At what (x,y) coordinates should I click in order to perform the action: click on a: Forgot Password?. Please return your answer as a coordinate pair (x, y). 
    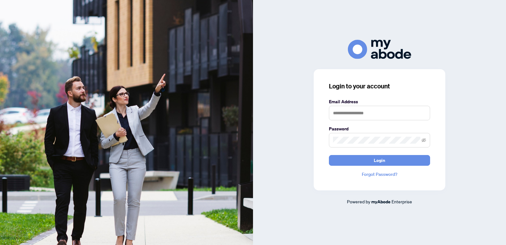
    Looking at the image, I should click on (379, 174).